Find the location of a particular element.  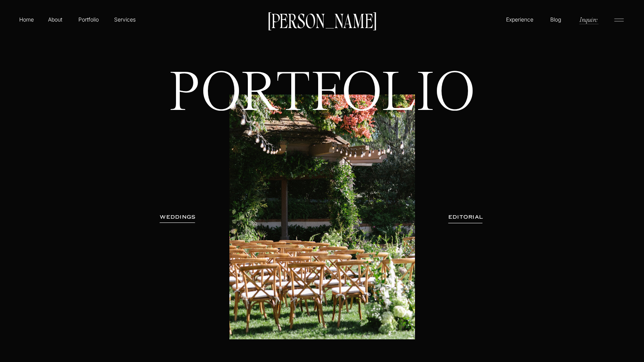

a: WEDDINGS is located at coordinates (178, 217).